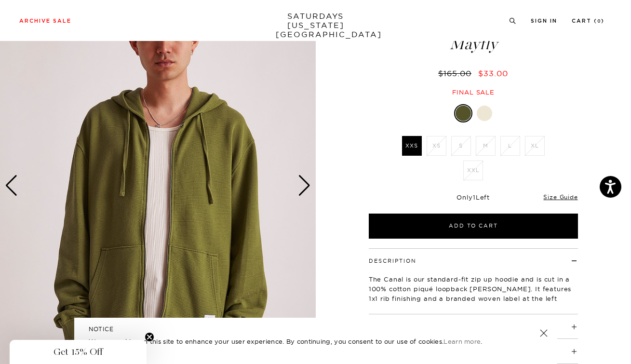  What do you see at coordinates (462, 341) in the screenshot?
I see `a: Learn more` at bounding box center [462, 341].